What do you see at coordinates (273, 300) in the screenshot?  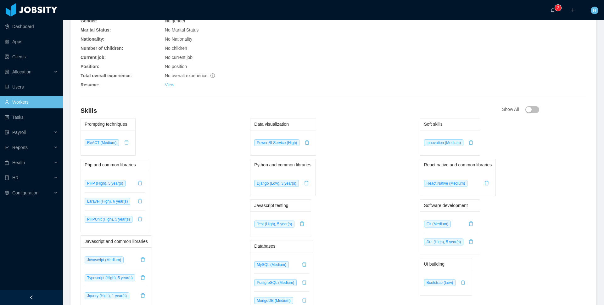 I see `span: MongoDB (Medium)` at bounding box center [273, 300].